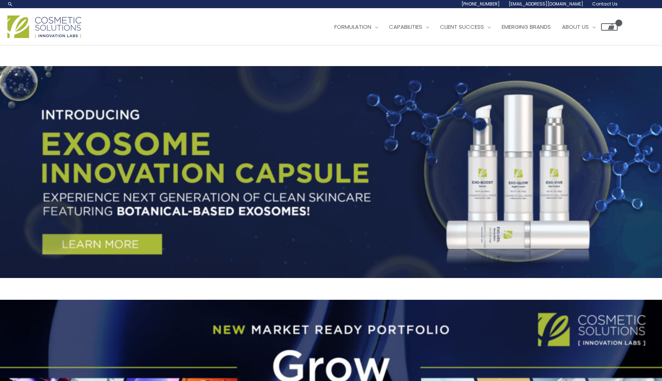 This screenshot has width=662, height=381. I want to click on img: Cosmetic Solutions Logo, so click(44, 27).